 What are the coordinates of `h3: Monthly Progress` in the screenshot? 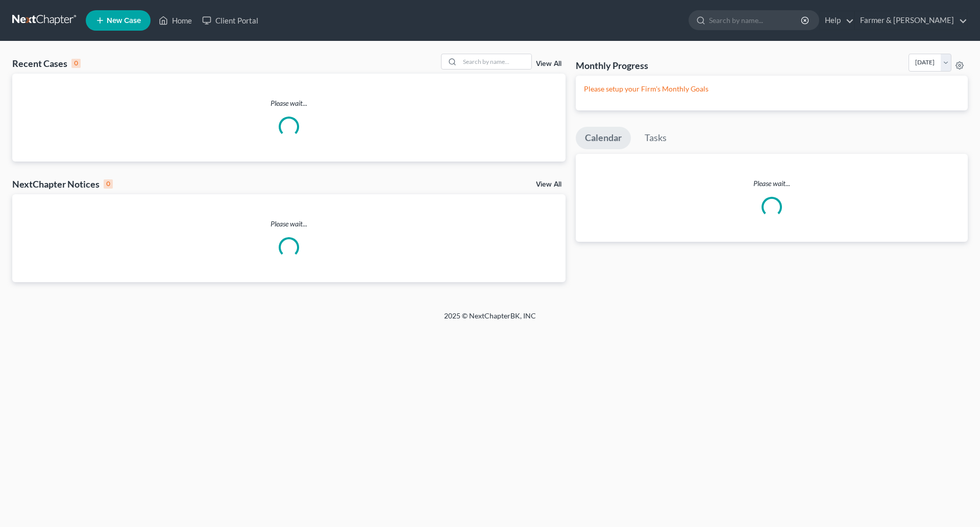 It's located at (613, 65).